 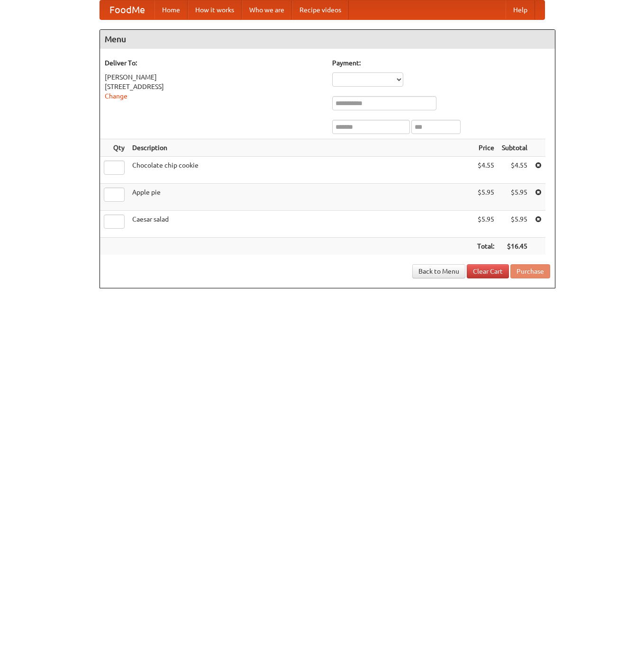 What do you see at coordinates (301, 224) in the screenshot?
I see `td: Caesar salad` at bounding box center [301, 224].